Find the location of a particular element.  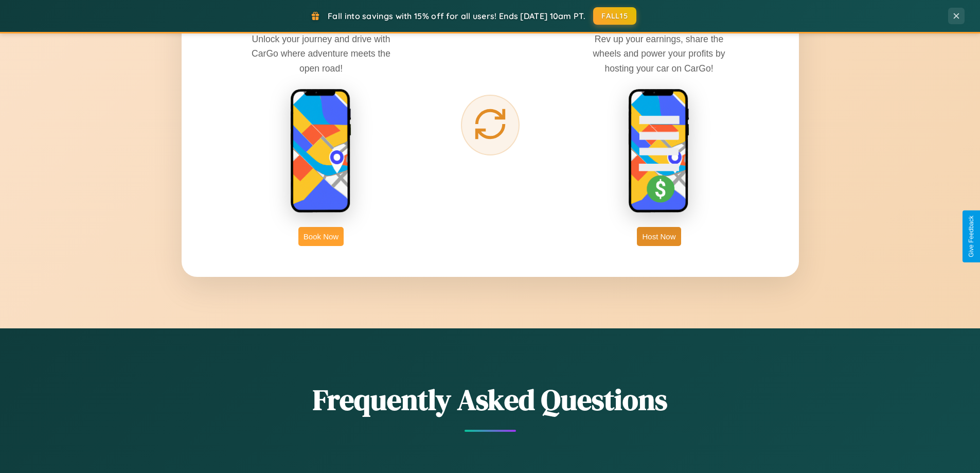

button: FALL15 is located at coordinates (615, 16).